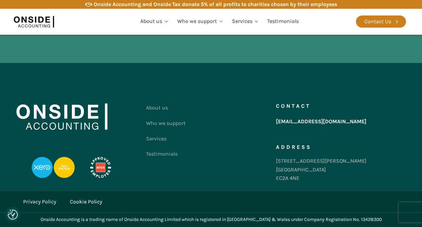 This screenshot has width=422, height=227. What do you see at coordinates (13, 214) in the screenshot?
I see `button: Consent Preferences` at bounding box center [13, 214].